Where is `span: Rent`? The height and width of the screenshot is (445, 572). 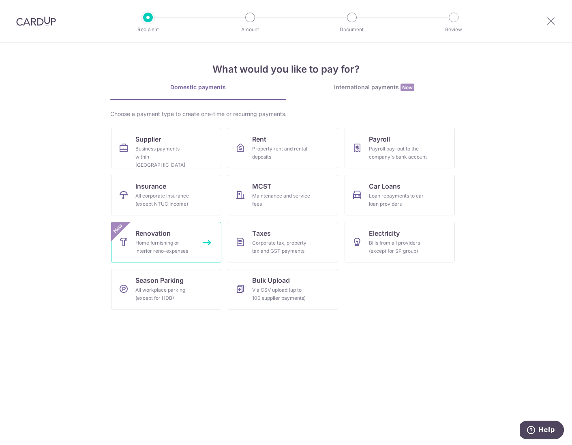
span: Rent is located at coordinates (259, 139).